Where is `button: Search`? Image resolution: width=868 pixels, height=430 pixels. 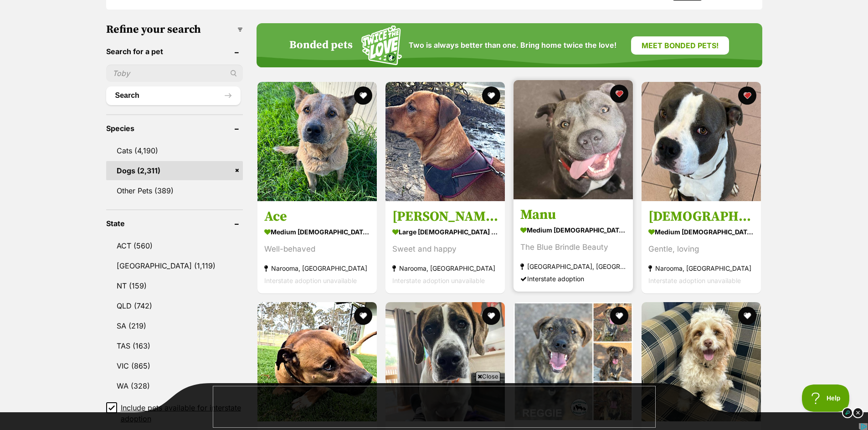
button: Search is located at coordinates (173, 96).